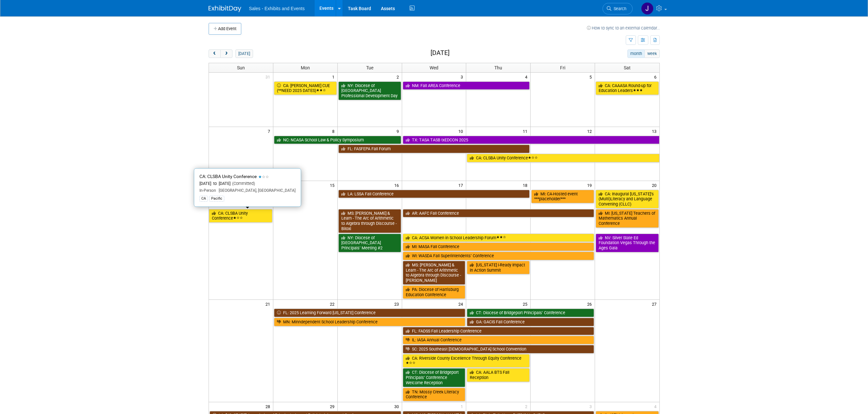 The height and width of the screenshot is (414, 868). I want to click on span: 11, so click(526, 131).